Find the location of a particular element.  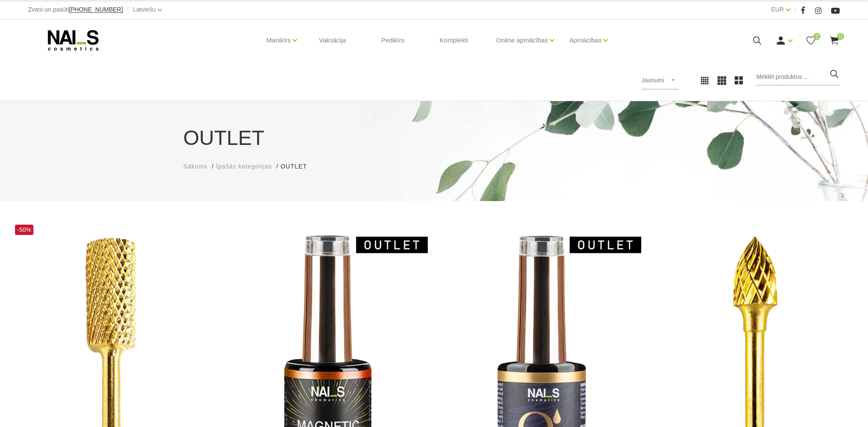

a: Latviešu is located at coordinates (144, 10).